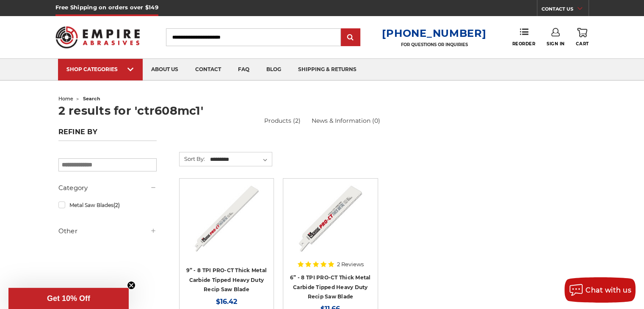  I want to click on input: Submit, so click(351, 38).